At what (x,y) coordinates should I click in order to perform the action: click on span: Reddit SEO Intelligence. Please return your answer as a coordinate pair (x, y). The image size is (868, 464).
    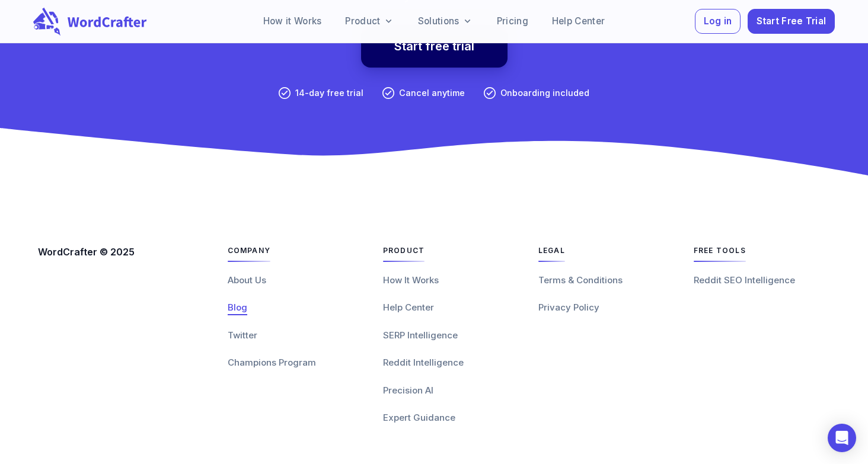
    Looking at the image, I should click on (744, 280).